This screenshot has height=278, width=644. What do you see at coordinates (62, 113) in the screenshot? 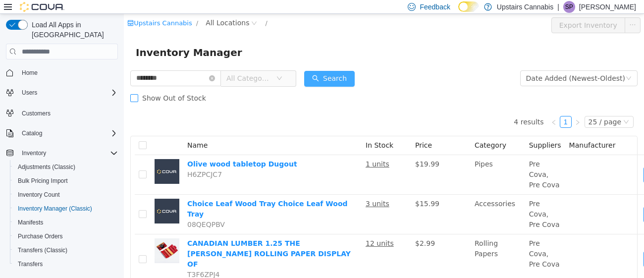
I see `button: Customers` at bounding box center [62, 113].